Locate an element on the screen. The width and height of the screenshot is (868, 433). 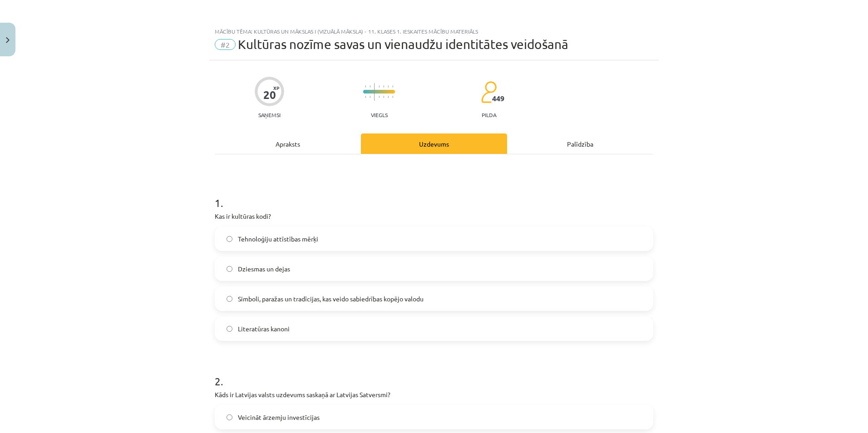
span: Veicināt ārzemju investīcijas is located at coordinates (279, 417).